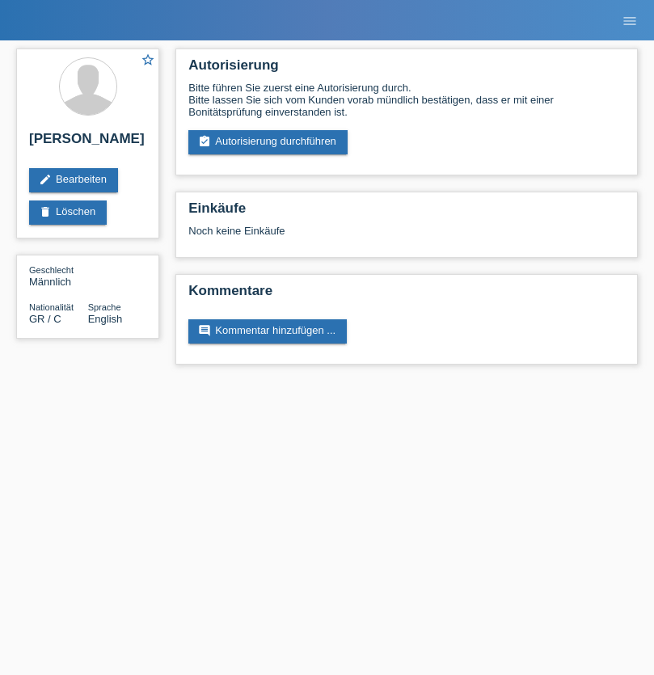  What do you see at coordinates (267, 142) in the screenshot?
I see `a: assignment_turned_inAutorisierung durchführen` at bounding box center [267, 142].